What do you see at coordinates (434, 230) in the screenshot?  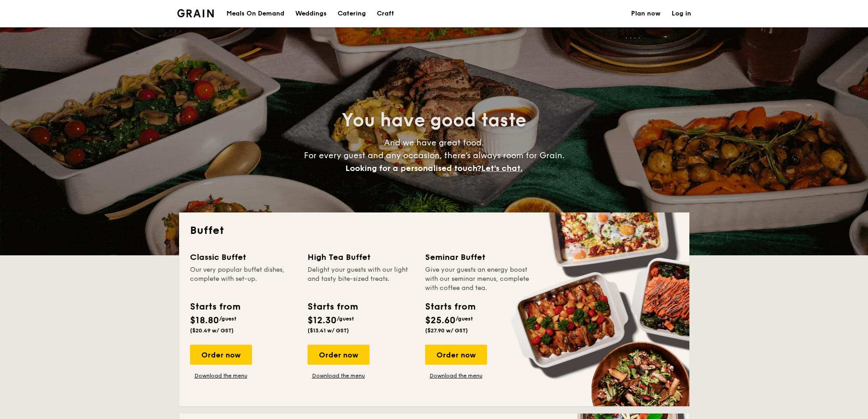 I see `h2: Buffet` at bounding box center [434, 230].